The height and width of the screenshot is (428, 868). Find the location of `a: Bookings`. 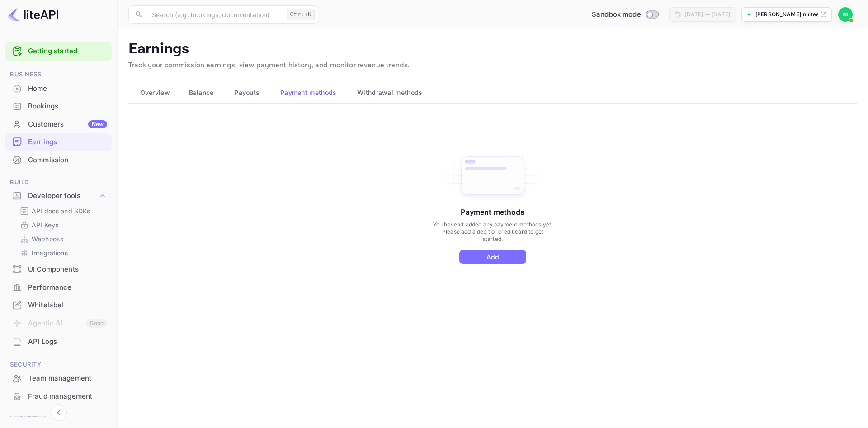

a: Bookings is located at coordinates (59, 106).